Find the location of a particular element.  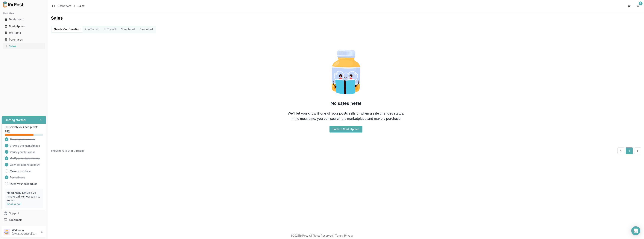

span: Sales is located at coordinates (81, 6).